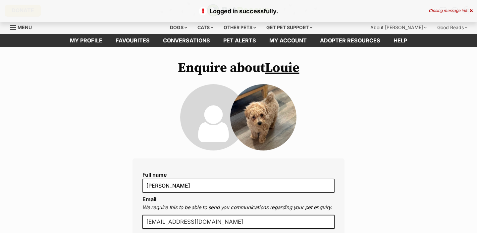 The width and height of the screenshot is (477, 233). Describe the element at coordinates (23, 27) in the screenshot. I see `a: Menu` at that location.